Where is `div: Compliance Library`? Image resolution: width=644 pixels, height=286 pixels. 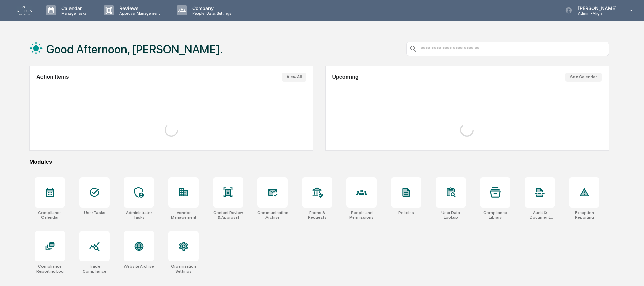
div: Compliance Library is located at coordinates (495, 215).